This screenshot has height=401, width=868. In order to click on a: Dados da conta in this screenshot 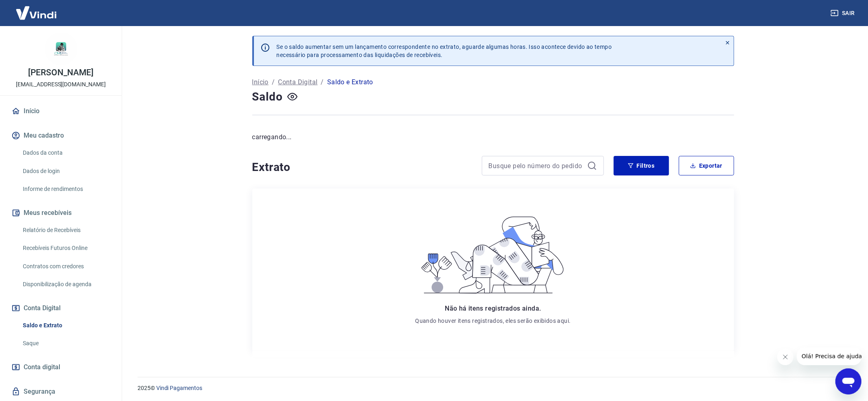, I will do `click(66, 153)`.